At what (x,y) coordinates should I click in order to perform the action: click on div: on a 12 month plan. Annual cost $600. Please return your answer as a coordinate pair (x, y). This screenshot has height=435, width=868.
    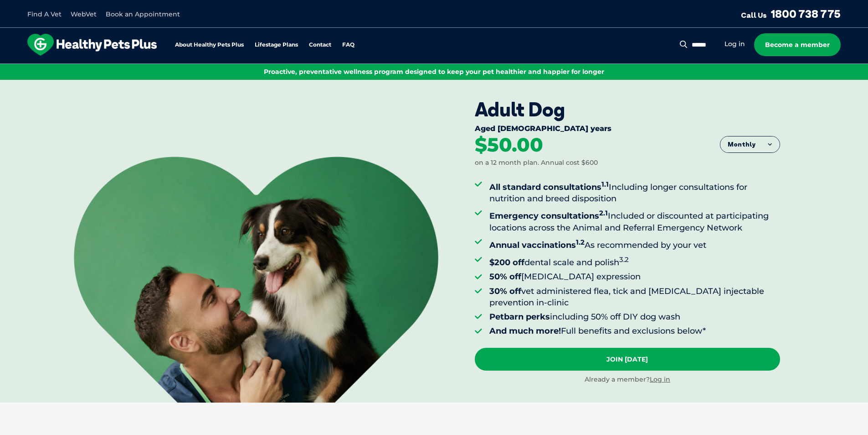
    Looking at the image, I should click on (537, 162).